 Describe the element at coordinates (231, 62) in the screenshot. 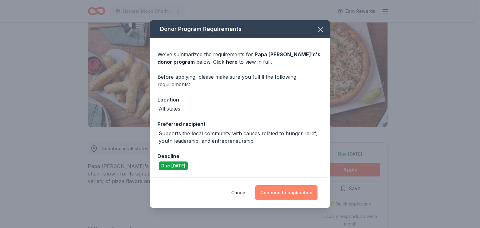

I see `a: here` at that location.